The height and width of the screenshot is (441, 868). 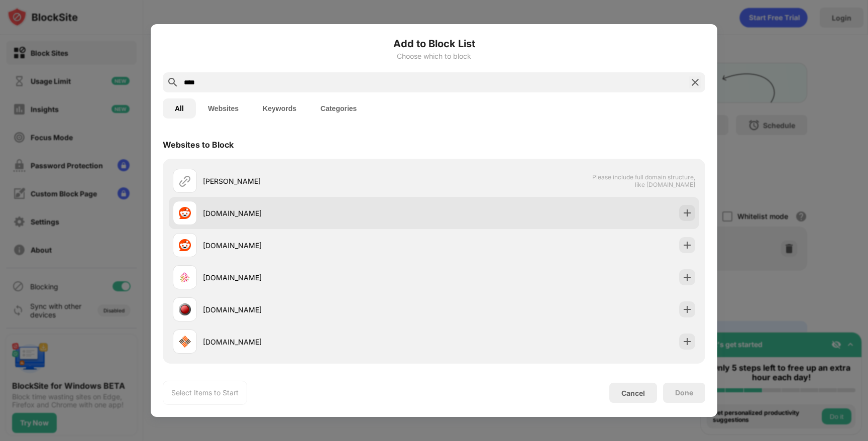 What do you see at coordinates (695, 83) in the screenshot?
I see `img: search-close` at bounding box center [695, 83].